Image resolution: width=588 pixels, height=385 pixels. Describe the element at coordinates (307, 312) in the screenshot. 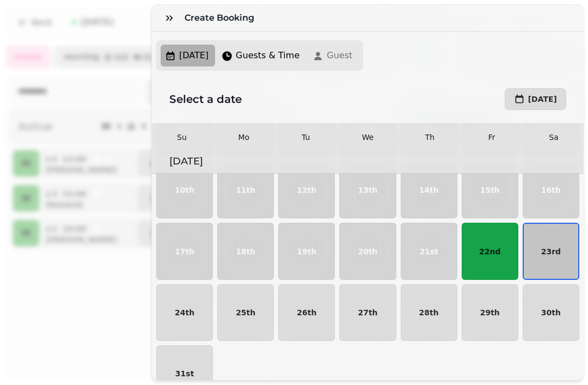

I see `button: 26th` at that location.